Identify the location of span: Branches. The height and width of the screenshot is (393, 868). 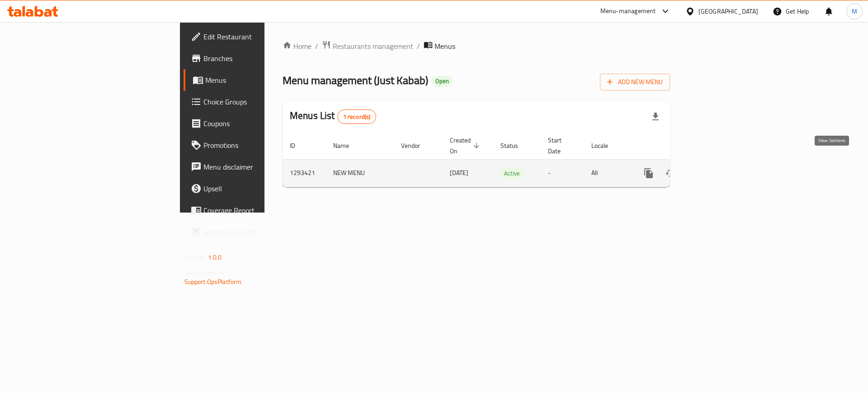
(260, 59).